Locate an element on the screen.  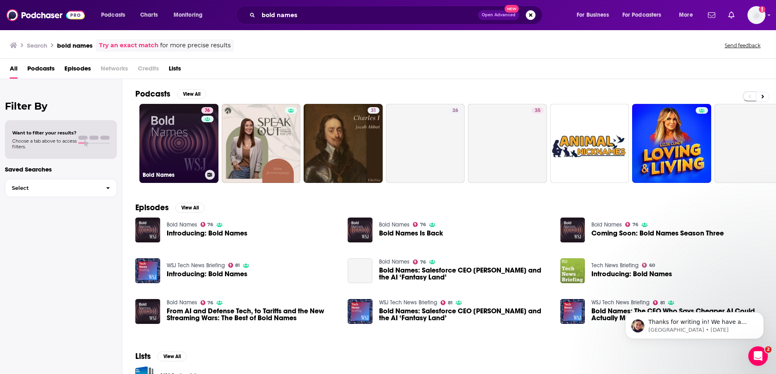
a: All is located at coordinates (13, 70).